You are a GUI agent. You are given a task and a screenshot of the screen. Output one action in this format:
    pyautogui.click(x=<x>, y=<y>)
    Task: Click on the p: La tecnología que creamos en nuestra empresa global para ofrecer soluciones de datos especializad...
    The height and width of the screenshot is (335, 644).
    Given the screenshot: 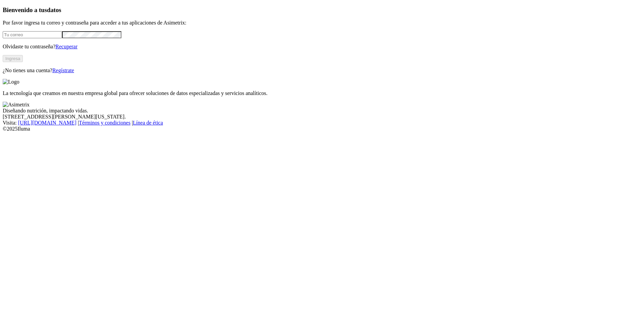 What is the action you would take?
    pyautogui.click(x=322, y=93)
    